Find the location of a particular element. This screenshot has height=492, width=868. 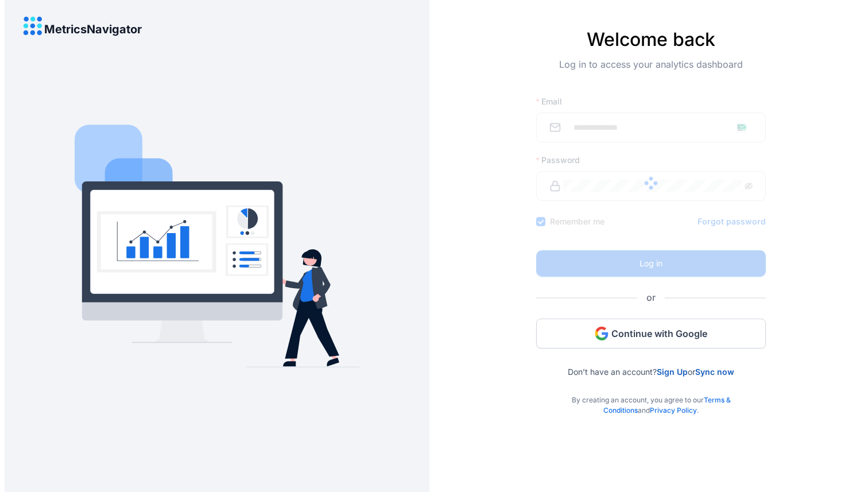

span: or is located at coordinates (651, 297).